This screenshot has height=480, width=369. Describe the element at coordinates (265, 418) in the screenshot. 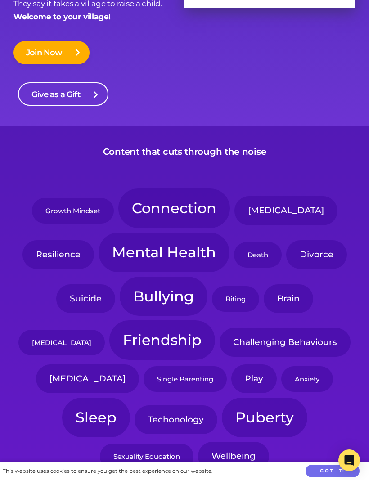

I see `a: Puberty` at that location.